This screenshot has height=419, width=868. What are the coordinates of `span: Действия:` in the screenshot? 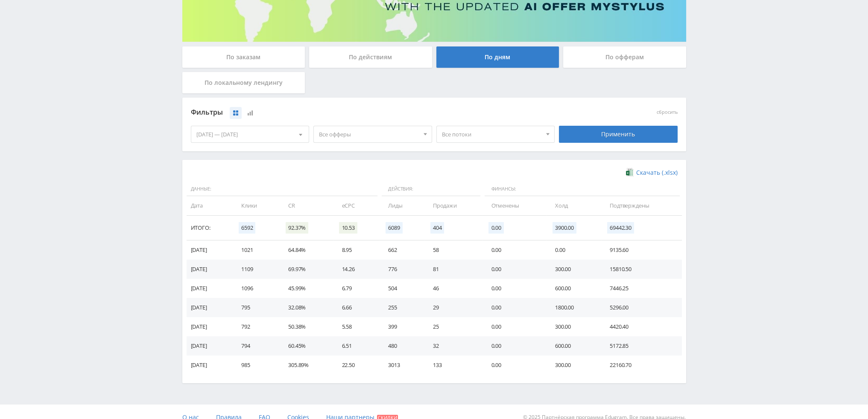 It's located at (431, 190).